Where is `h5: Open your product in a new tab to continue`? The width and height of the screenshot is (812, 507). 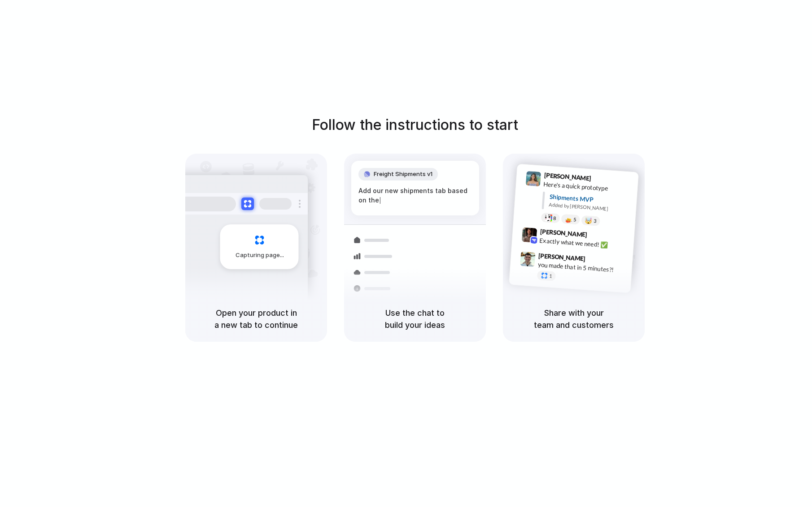
h5: Open your product in a new tab to continue is located at coordinates (257, 319).